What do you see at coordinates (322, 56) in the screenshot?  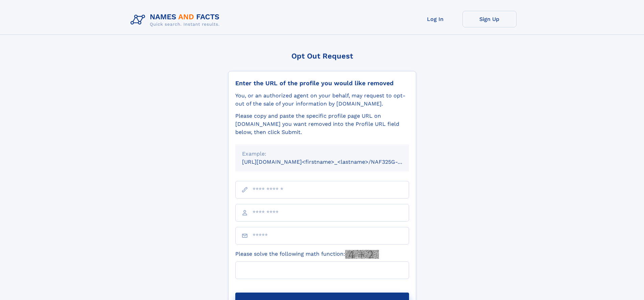 I see `div: Opt Out Request` at bounding box center [322, 56].